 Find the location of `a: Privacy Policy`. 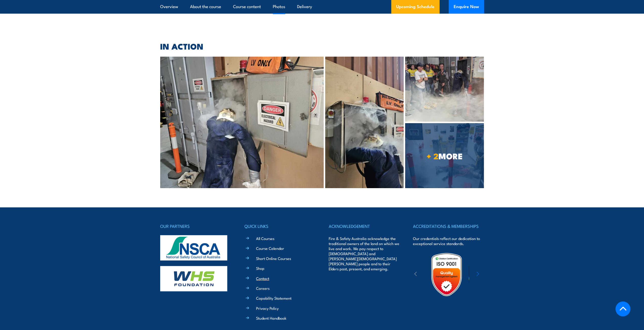

a: Privacy Policy is located at coordinates (267, 308).